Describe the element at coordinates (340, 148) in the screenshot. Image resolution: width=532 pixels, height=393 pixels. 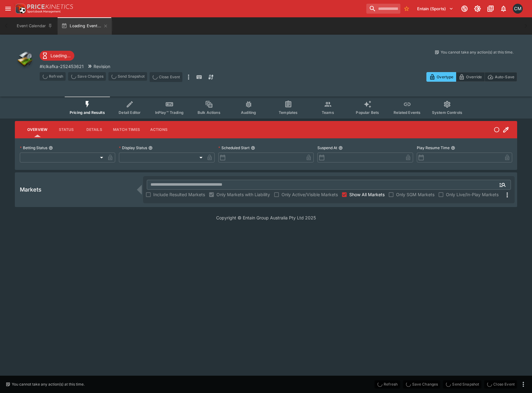
I see `button: Suspend At` at that location.